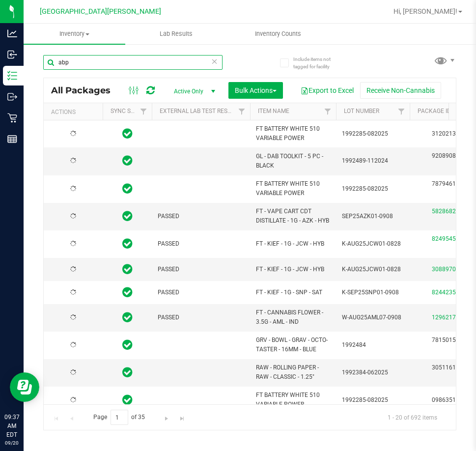 This screenshot has height=451, width=476. I want to click on p: 09:37 AM EDT, so click(12, 426).